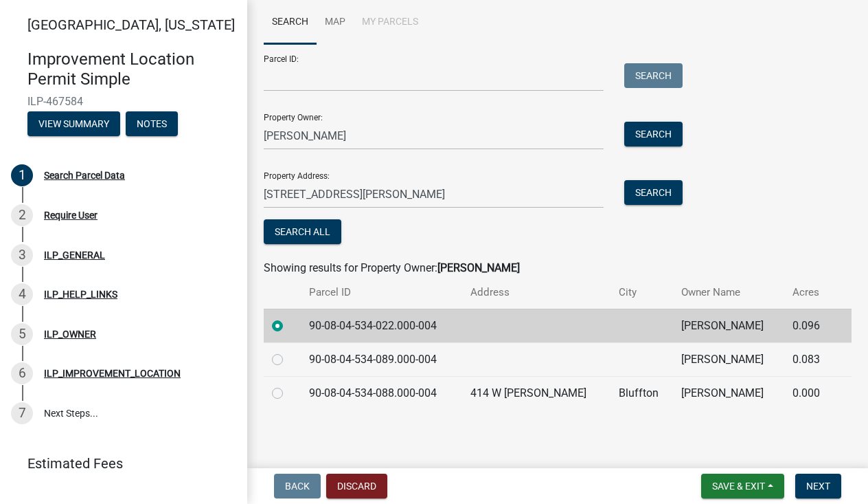  What do you see at coordinates (297, 486) in the screenshot?
I see `button: Back` at bounding box center [297, 486].